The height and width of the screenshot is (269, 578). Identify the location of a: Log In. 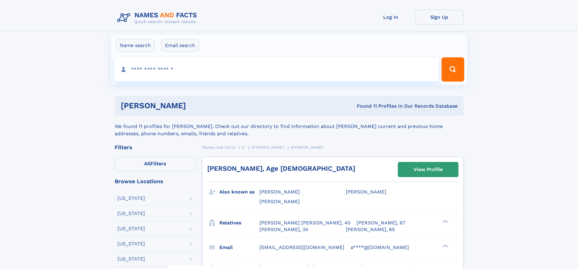
(391, 17).